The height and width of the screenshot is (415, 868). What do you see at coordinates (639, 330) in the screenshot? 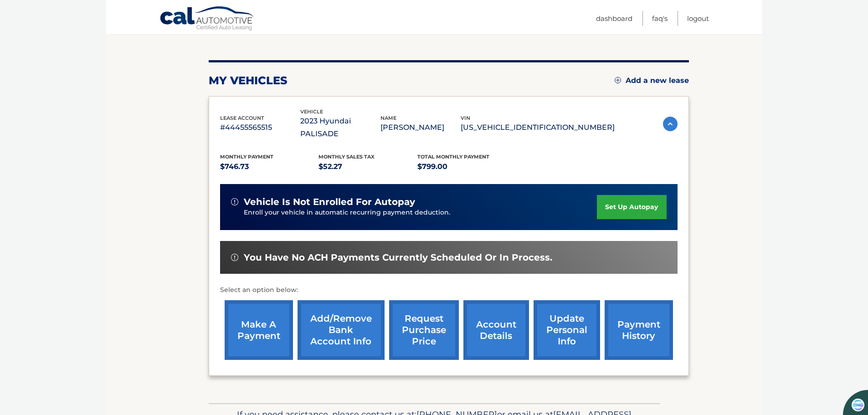
I see `a: payment history` at bounding box center [639, 330].